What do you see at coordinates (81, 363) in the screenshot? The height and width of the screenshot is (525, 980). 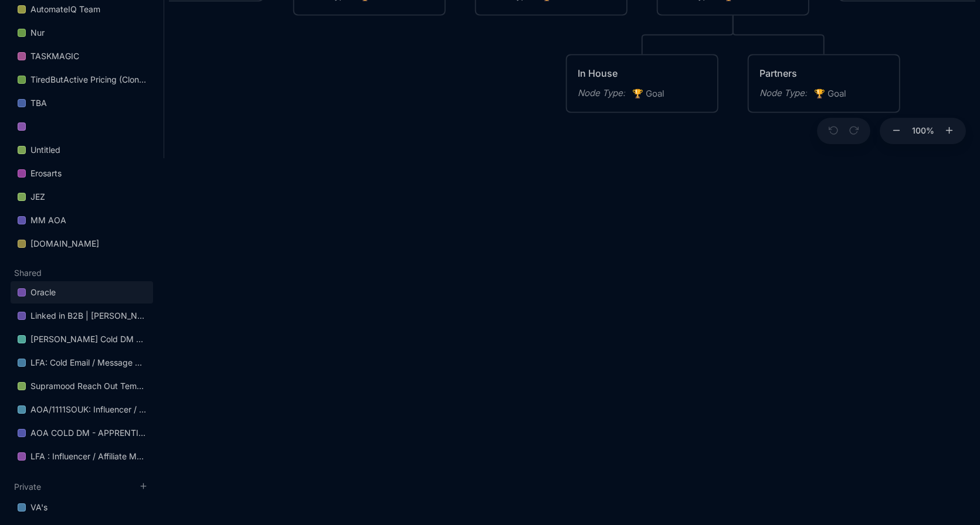 I see `a: LFA: Cold Email / Message Flow for Sales Team` at bounding box center [81, 363].